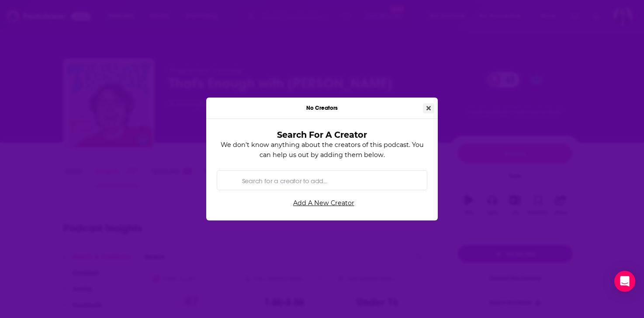 This screenshot has height=318, width=644. What do you see at coordinates (625, 281) in the screenshot?
I see `div: Open Intercom Messenger` at bounding box center [625, 281].